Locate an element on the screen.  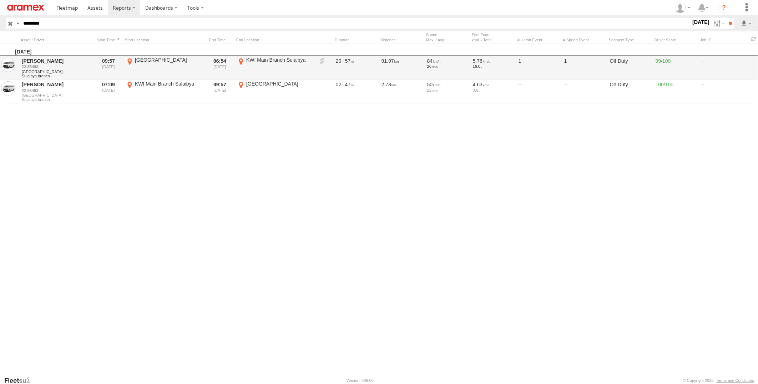
div: On Duty is located at coordinates (630, 92).